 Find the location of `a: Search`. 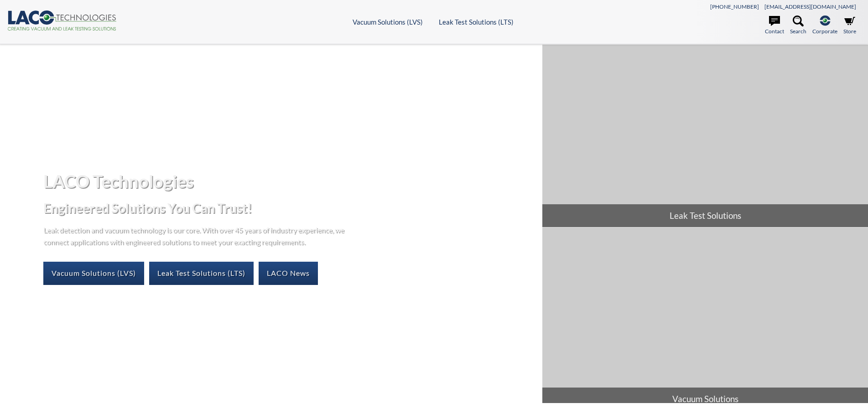

a: Search is located at coordinates (798, 26).